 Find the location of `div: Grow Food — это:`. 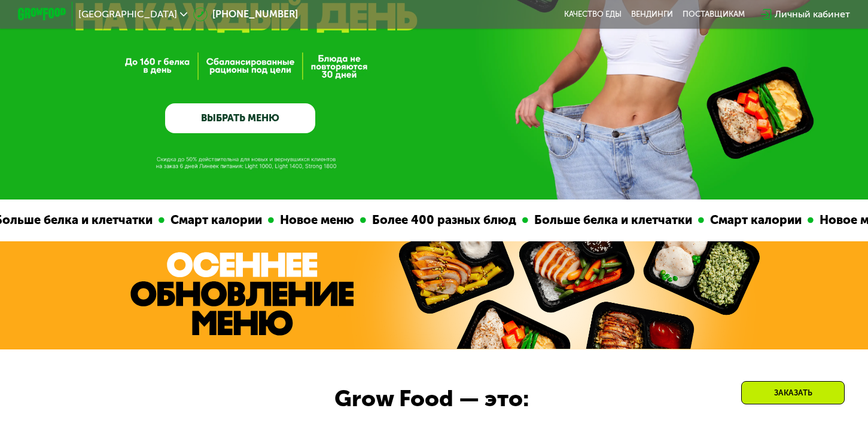

div: Grow Food — это: is located at coordinates (449, 399).